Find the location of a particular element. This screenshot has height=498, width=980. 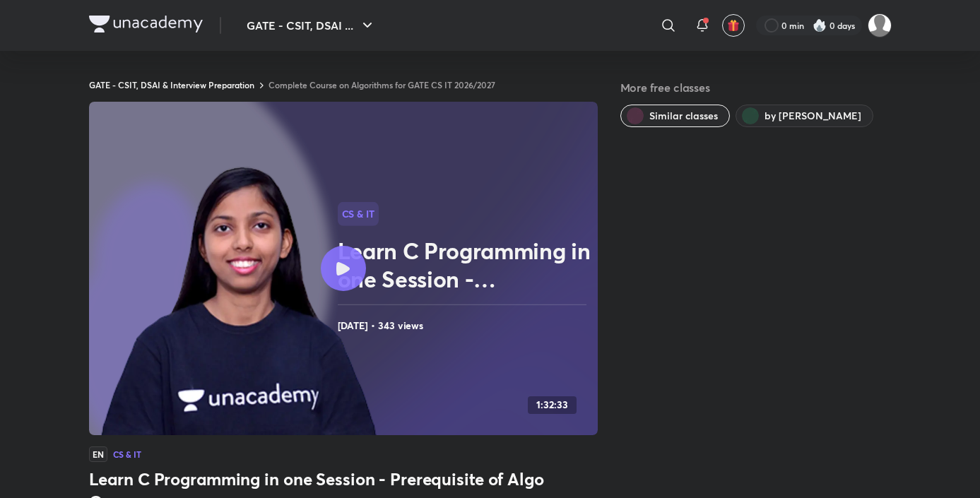

button: avatar is located at coordinates (733, 26).